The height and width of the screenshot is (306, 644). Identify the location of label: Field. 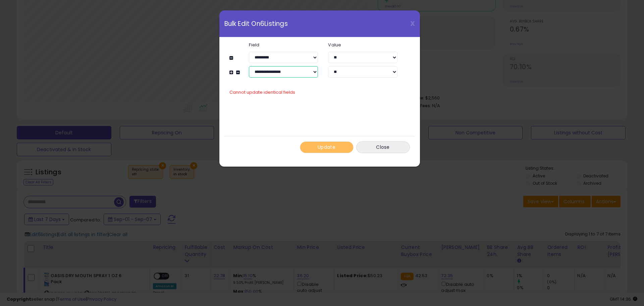
(283, 45).